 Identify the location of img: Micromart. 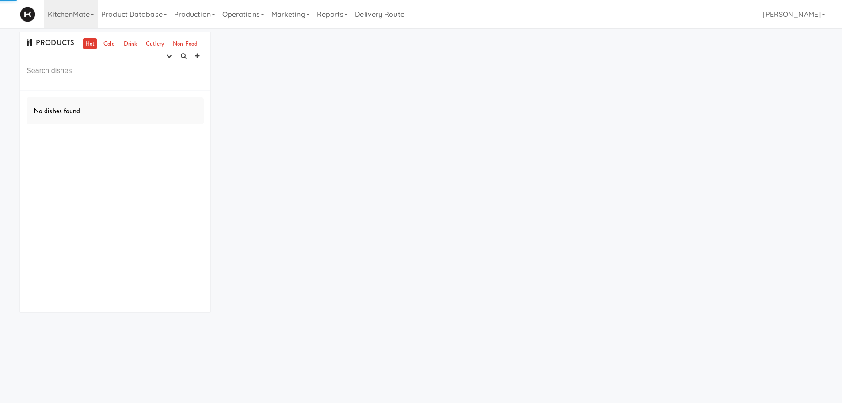
(27, 14).